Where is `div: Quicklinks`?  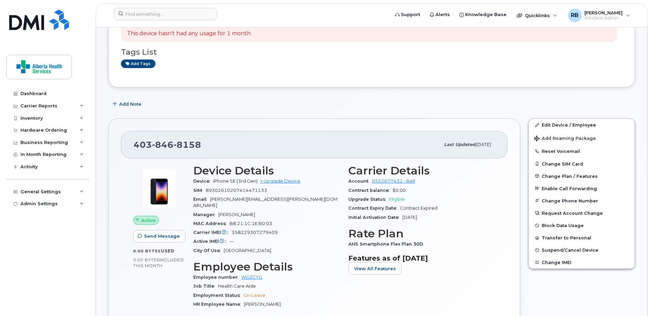
div: Quicklinks is located at coordinates (537, 15).